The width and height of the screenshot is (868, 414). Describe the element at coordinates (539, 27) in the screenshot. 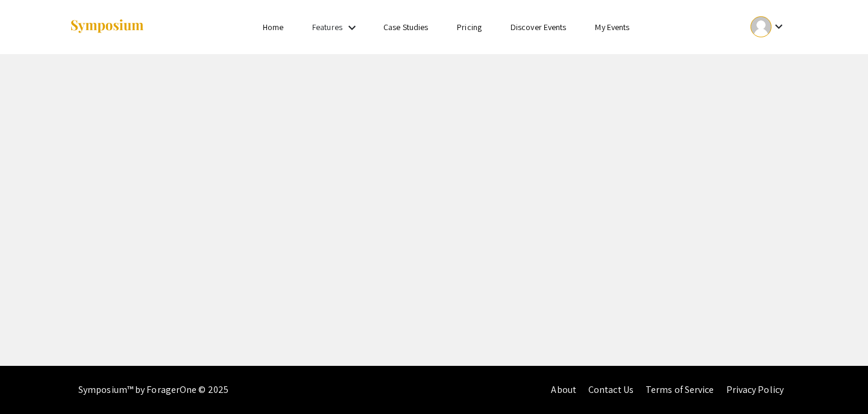

I see `a: Discover Events` at that location.